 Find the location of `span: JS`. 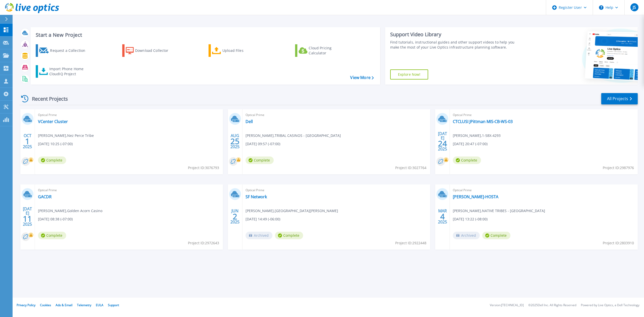

span: JS is located at coordinates (634, 7).